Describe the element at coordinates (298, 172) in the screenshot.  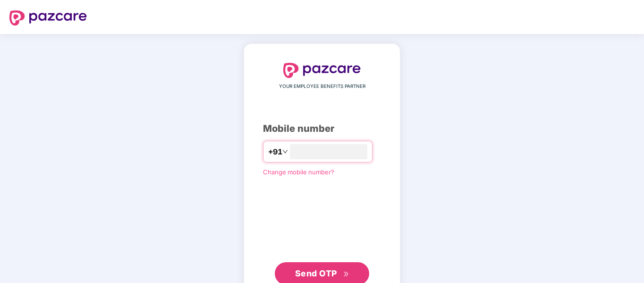
I see `span: Change mobile number?` at that location.